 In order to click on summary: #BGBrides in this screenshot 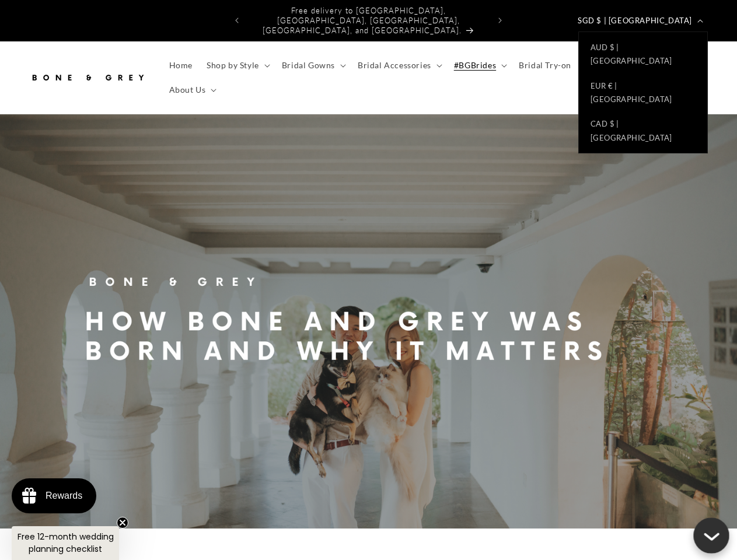, I will do `click(479, 65)`.